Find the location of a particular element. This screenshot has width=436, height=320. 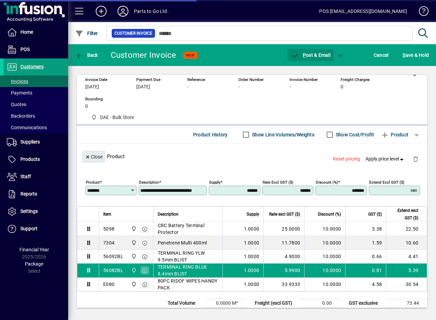

td: 73.44 is located at coordinates (407, 304).